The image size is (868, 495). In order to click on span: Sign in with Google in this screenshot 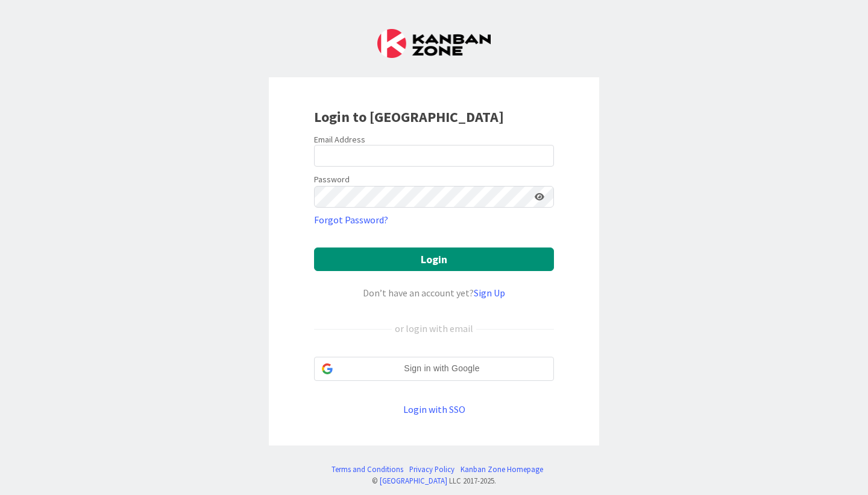, I will do `click(442, 368)`.